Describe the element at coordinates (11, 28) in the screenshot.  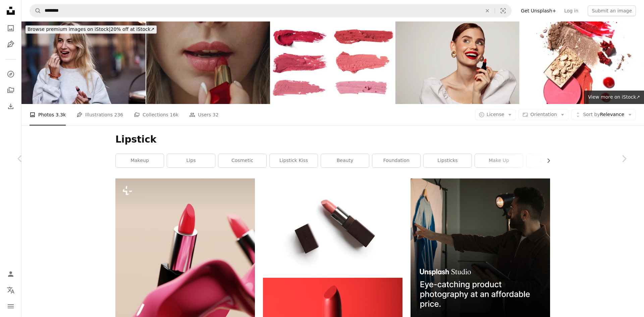
I see `a: Photos` at that location.